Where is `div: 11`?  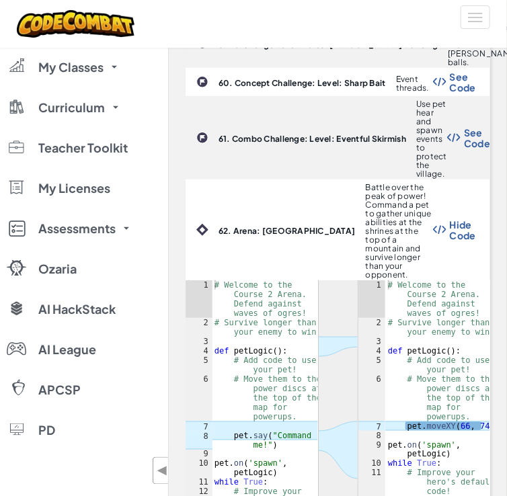 div: 11 is located at coordinates (199, 483).